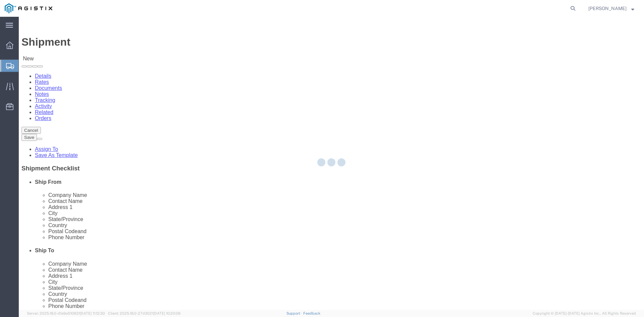  Describe the element at coordinates (295, 314) in the screenshot. I see `a: Support` at that location.